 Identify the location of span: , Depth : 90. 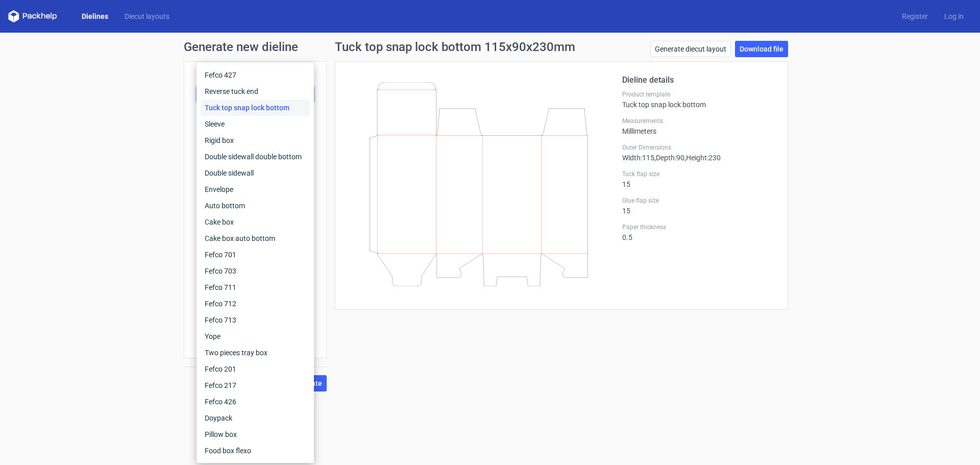
(669, 158).